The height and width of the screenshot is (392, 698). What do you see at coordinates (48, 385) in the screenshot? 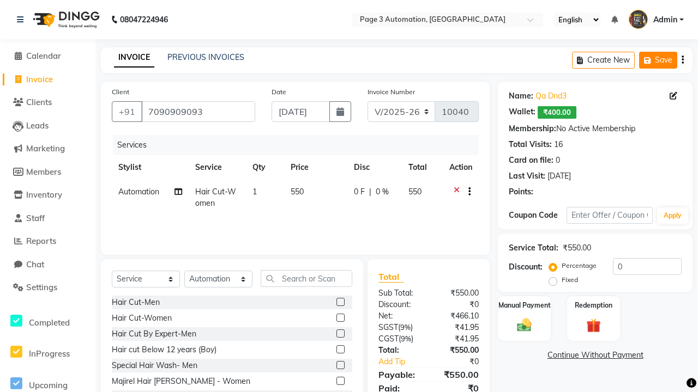
I see `span: Upcoming` at bounding box center [48, 385].